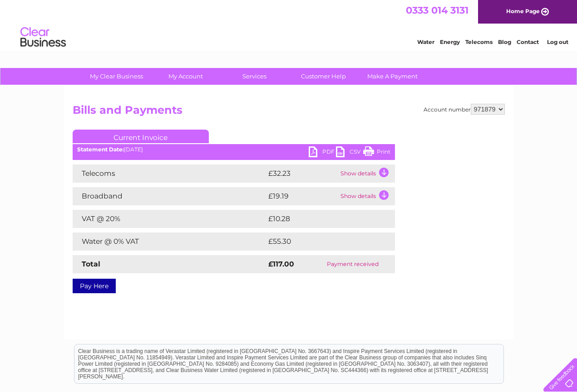 Image resolution: width=577 pixels, height=392 pixels. I want to click on a: Print, so click(376, 152).